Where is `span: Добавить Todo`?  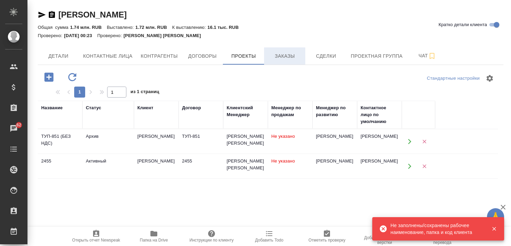
span: Добавить Todo is located at coordinates (269, 240).